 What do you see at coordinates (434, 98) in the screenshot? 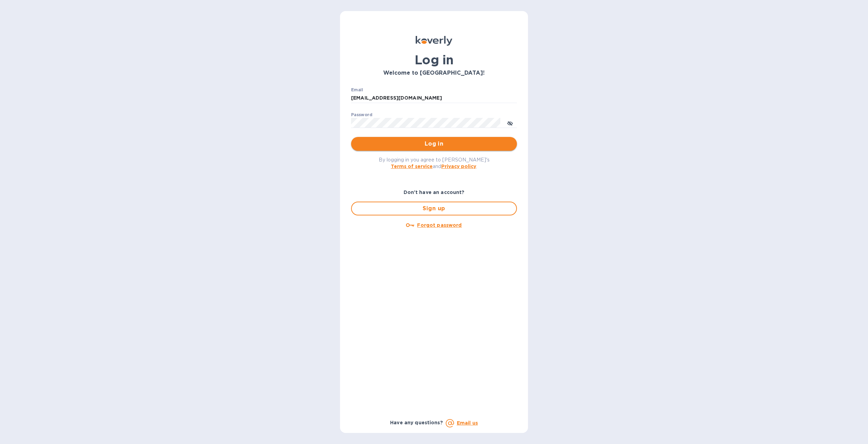
I see `input: Enter email address` at bounding box center [434, 98].